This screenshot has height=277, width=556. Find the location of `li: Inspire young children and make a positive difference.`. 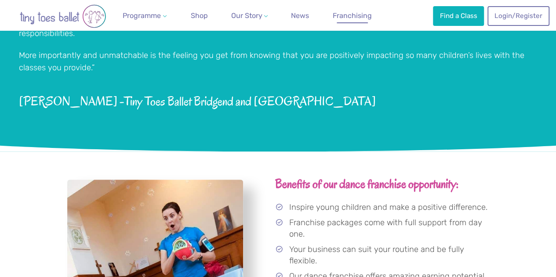

li: Inspire young children and make a positive difference. is located at coordinates (384, 208).